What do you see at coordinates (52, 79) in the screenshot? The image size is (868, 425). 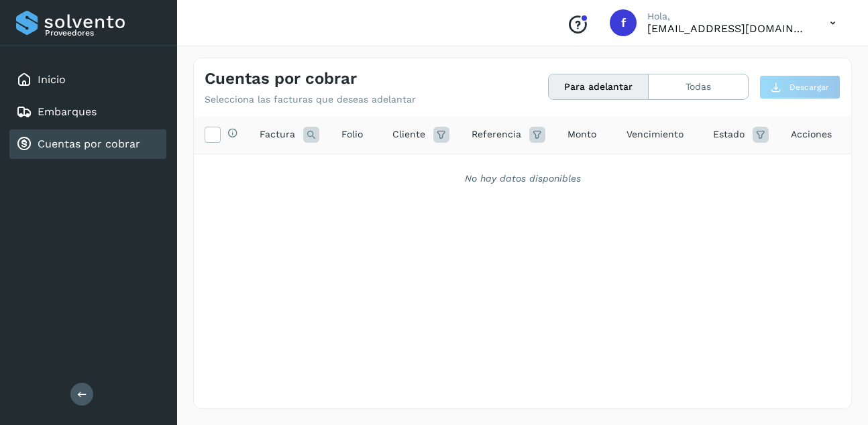 I see `a: Inicio` at bounding box center [52, 79].